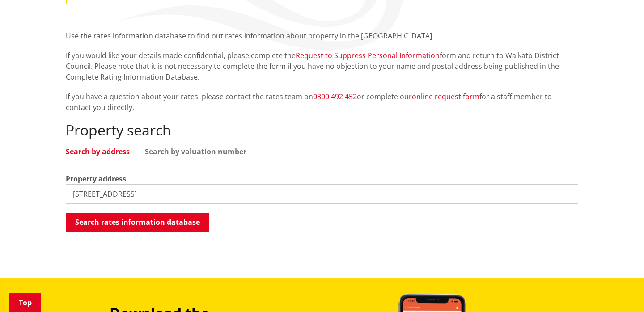 The height and width of the screenshot is (312, 644). What do you see at coordinates (445, 96) in the screenshot?
I see `a: online request form` at bounding box center [445, 96].